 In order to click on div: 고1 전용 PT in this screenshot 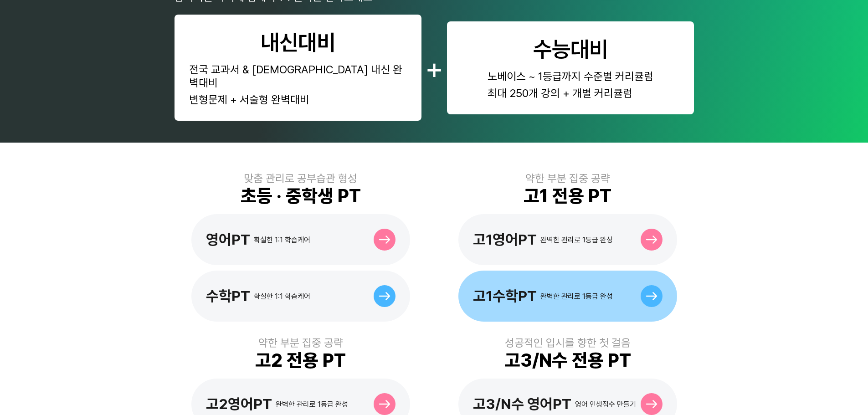, I will do `click(567, 196)`.